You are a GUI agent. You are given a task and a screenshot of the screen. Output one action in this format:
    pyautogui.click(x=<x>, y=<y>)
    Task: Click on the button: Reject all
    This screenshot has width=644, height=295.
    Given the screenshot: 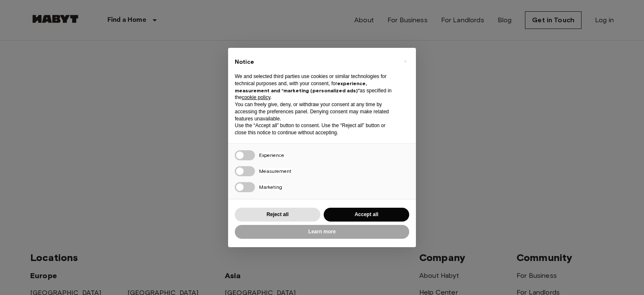 What is the action you would take?
    pyautogui.click(x=277, y=214)
    